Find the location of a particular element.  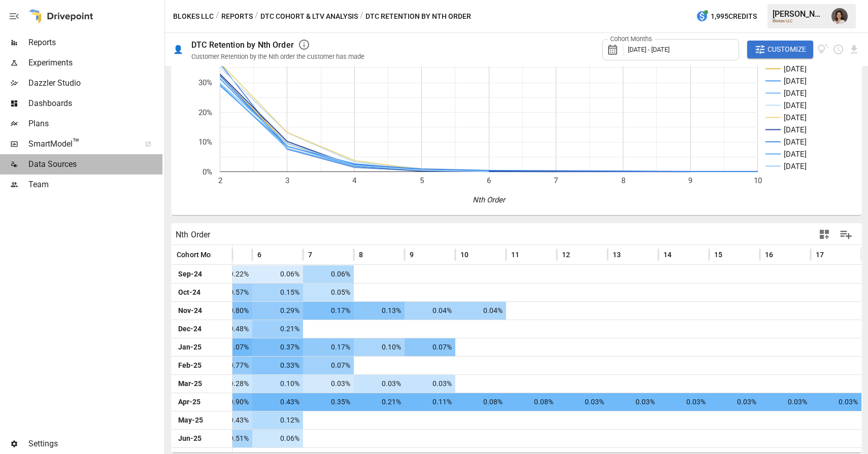

div: Franziska Ibscher is located at coordinates (840, 17).